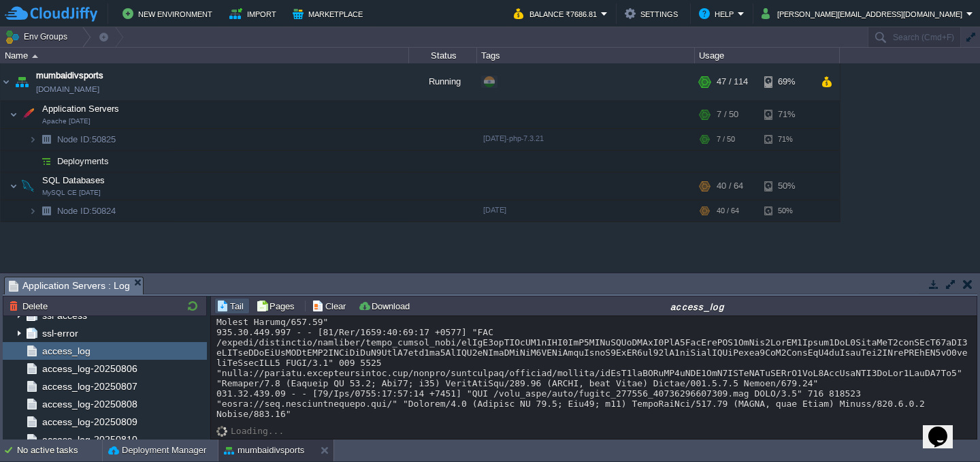 The image size is (980, 462). What do you see at coordinates (89, 440) in the screenshot?
I see `a: access_log-20250810` at bounding box center [89, 440].